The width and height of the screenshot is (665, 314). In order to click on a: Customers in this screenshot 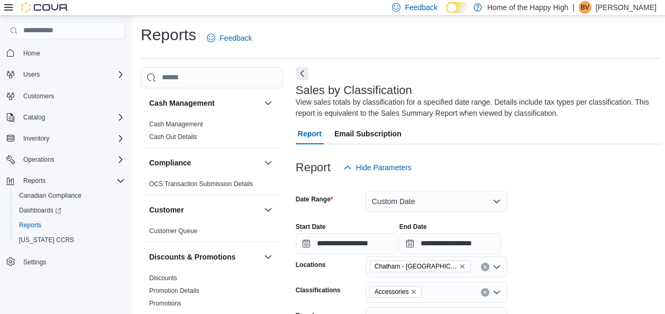, I will do `click(39, 96)`.